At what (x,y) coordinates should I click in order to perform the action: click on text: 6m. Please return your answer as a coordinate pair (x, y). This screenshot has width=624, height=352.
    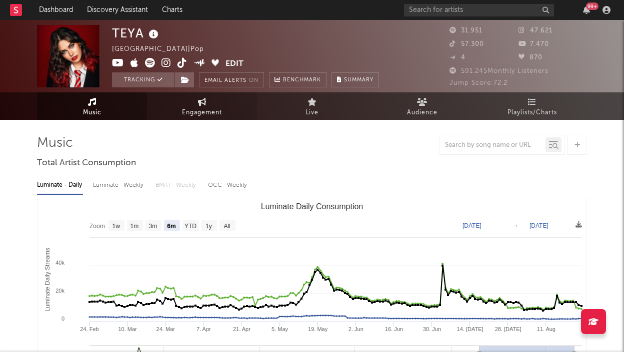
    Looking at the image, I should click on (171, 226).